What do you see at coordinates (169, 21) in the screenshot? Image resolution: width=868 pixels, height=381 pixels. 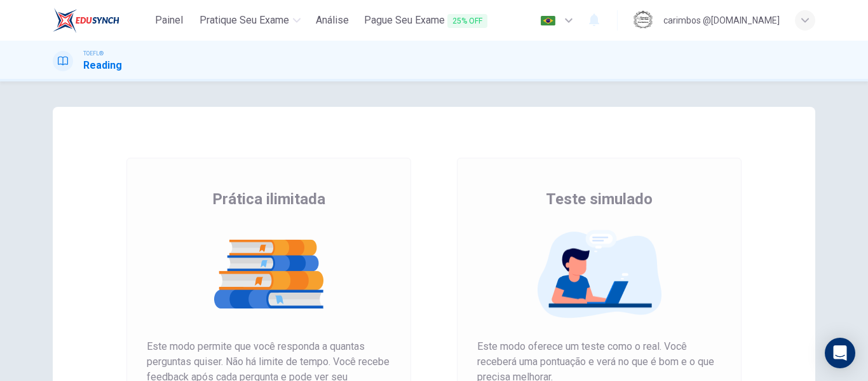 I see `a: Painel` at bounding box center [169, 21].